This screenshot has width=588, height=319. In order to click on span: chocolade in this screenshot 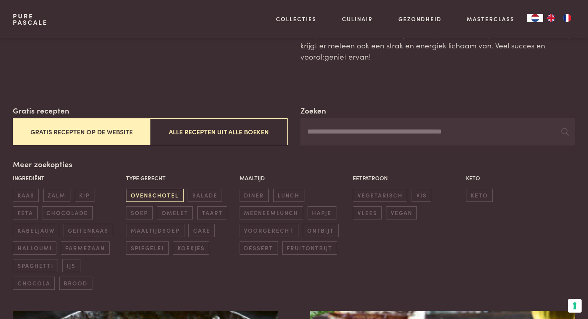, I will do `click(67, 213)`.